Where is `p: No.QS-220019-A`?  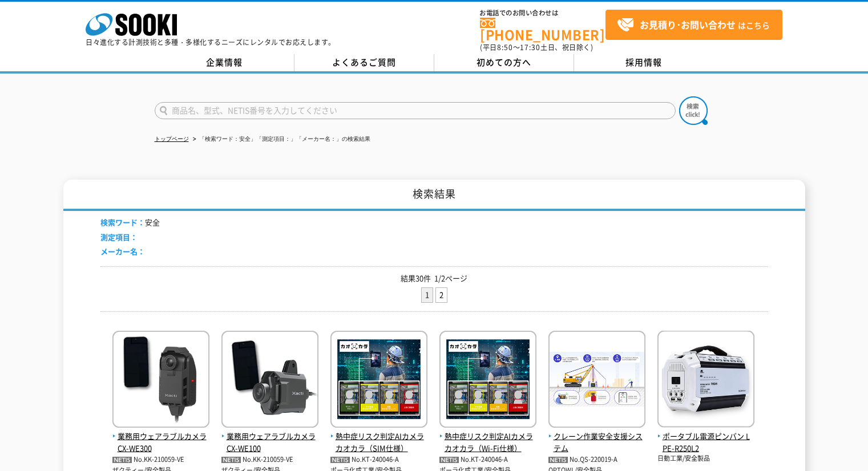 p: No.QS-220019-A is located at coordinates (596, 459).